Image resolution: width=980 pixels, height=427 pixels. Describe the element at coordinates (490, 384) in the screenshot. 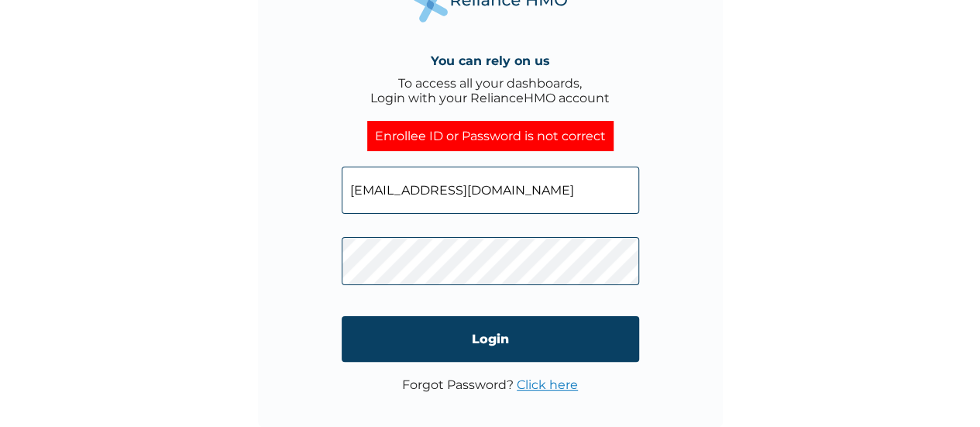

I see `p: Forgot Password?` at that location.